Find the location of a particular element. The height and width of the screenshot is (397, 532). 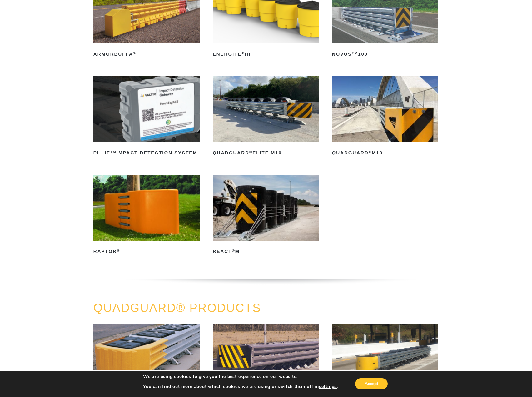

h2: REACT M is located at coordinates (266, 252).